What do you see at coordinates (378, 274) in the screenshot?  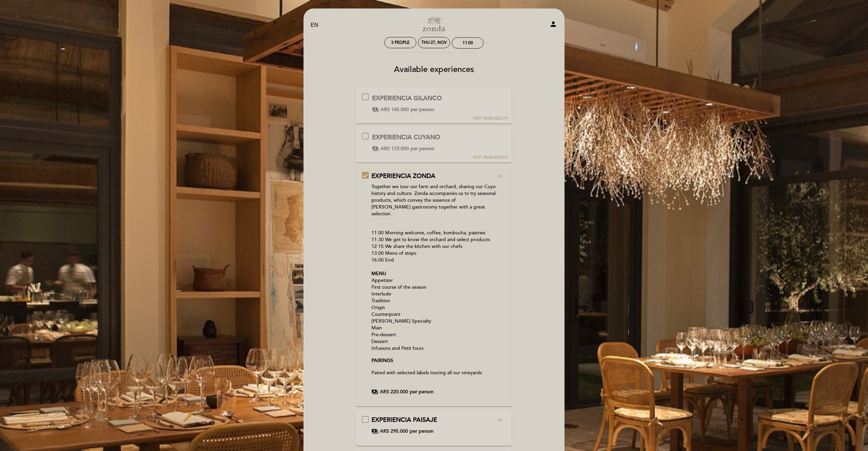 I see `strong: MENU` at bounding box center [378, 274].